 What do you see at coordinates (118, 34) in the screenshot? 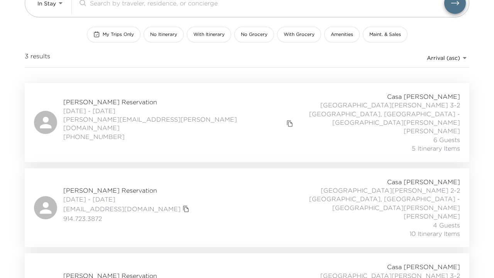
I see `span: My Trips Only` at bounding box center [118, 34].